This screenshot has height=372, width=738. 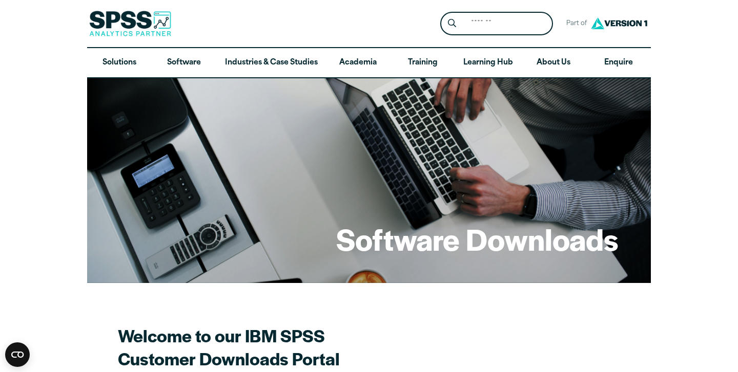 I want to click on span: Part of, so click(x=574, y=24).